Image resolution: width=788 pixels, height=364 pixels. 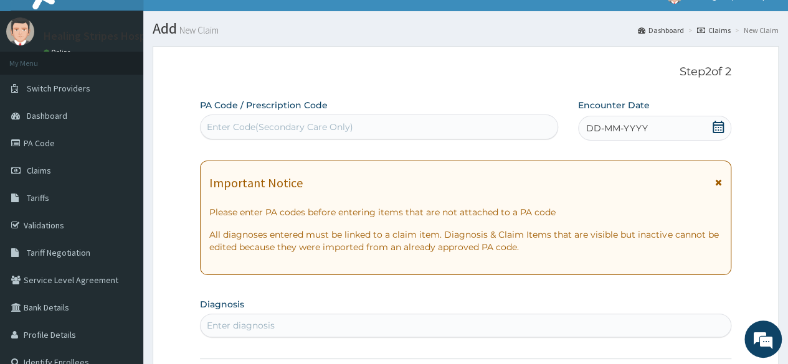 What do you see at coordinates (222, 305) in the screenshot?
I see `label: Diagnosis` at bounding box center [222, 305].